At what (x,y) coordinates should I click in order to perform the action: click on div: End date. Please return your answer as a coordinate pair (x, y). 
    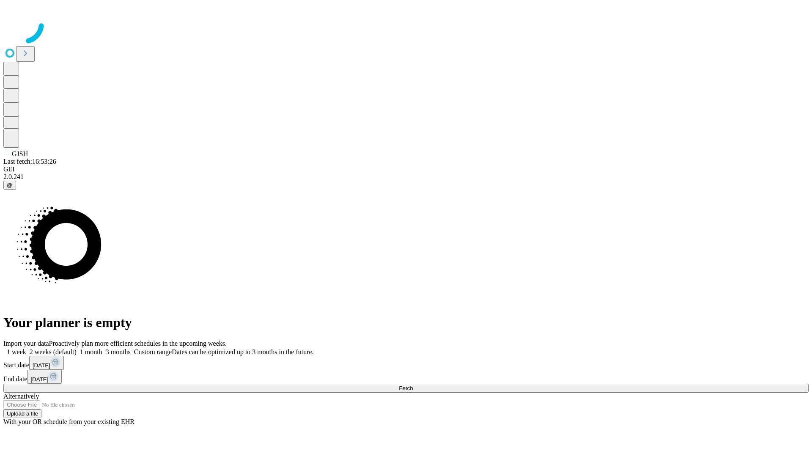
    Looking at the image, I should click on (406, 376).